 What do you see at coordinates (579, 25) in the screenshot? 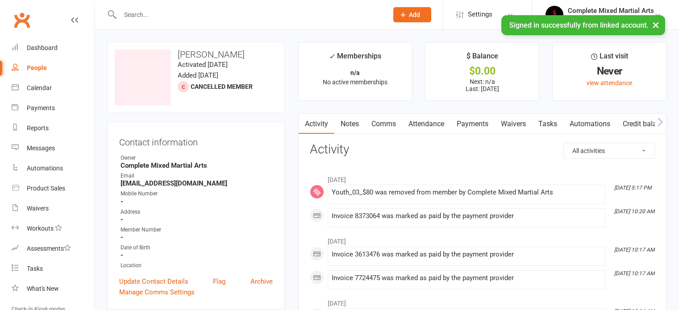
I see `span: Signed in successfully from linked account.` at bounding box center [579, 25].